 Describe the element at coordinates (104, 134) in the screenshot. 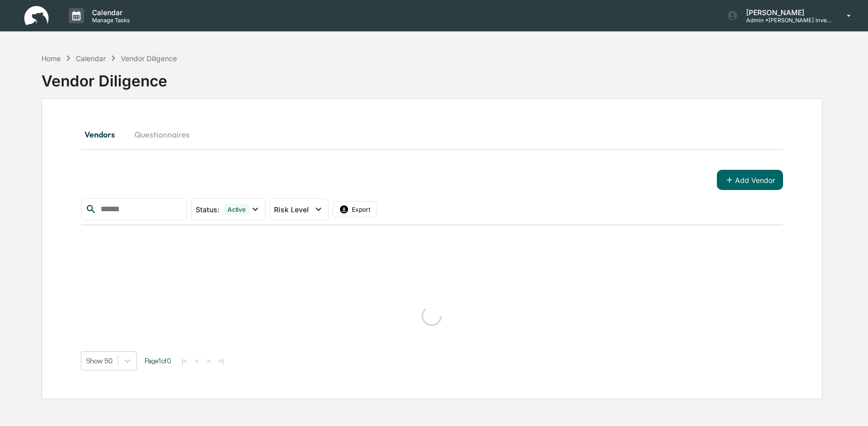

I see `button: Vendors` at that location.